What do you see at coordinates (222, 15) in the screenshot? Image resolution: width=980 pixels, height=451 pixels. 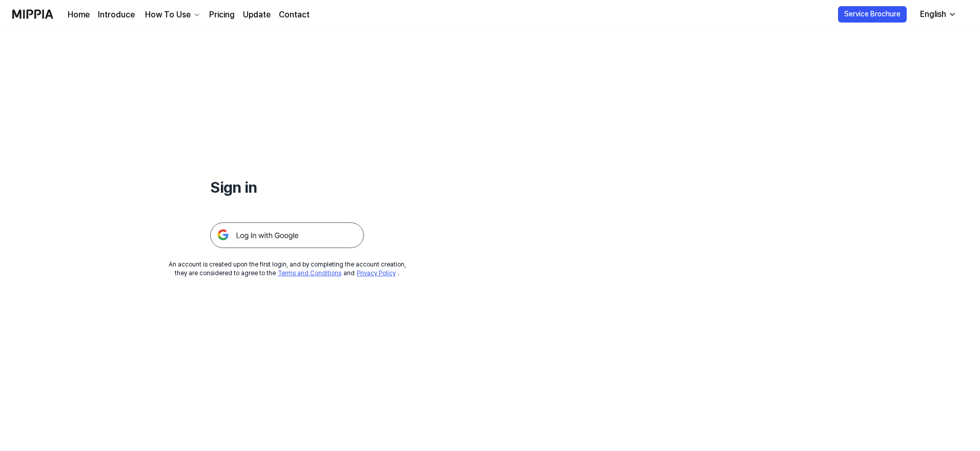 I see `a: Pricing` at bounding box center [222, 15].